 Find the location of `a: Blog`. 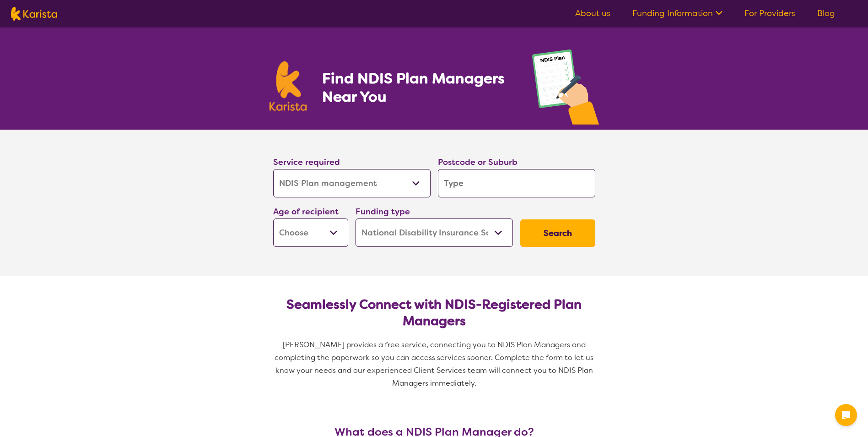

a: Blog is located at coordinates (826, 13).